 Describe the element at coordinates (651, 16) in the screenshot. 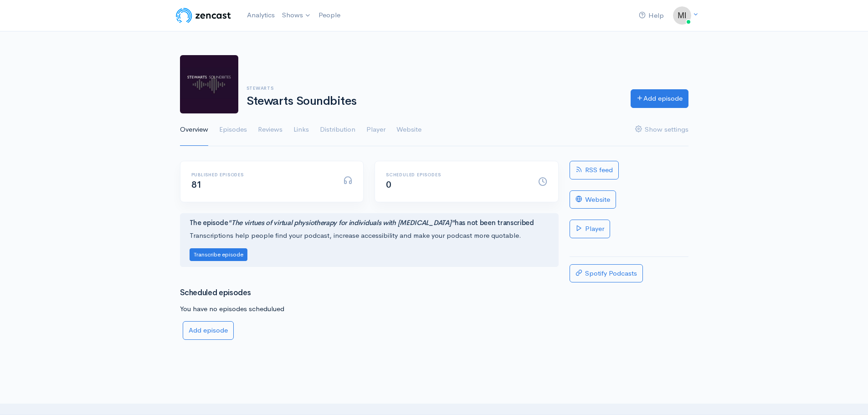

I see `a: Help` at that location.